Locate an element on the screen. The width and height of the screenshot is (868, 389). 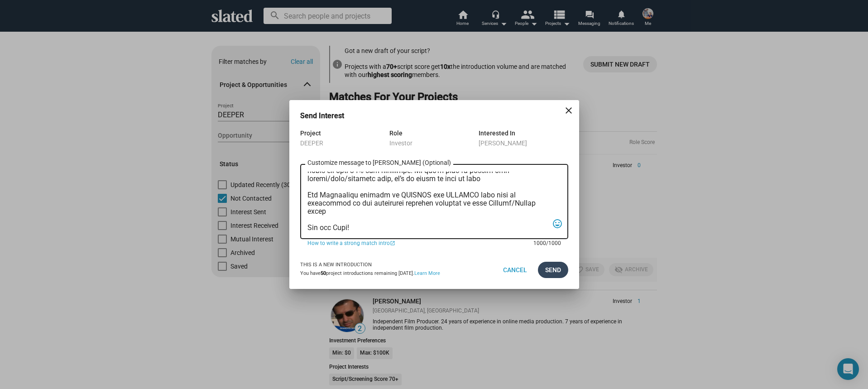
a: How to write a strong match intro is located at coordinates (419, 243).